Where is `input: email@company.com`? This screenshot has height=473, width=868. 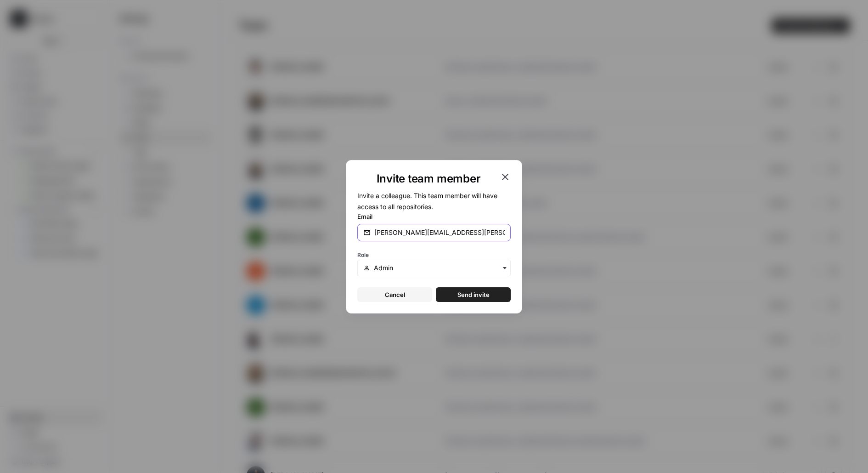
input: email@company.com is located at coordinates (439, 232).